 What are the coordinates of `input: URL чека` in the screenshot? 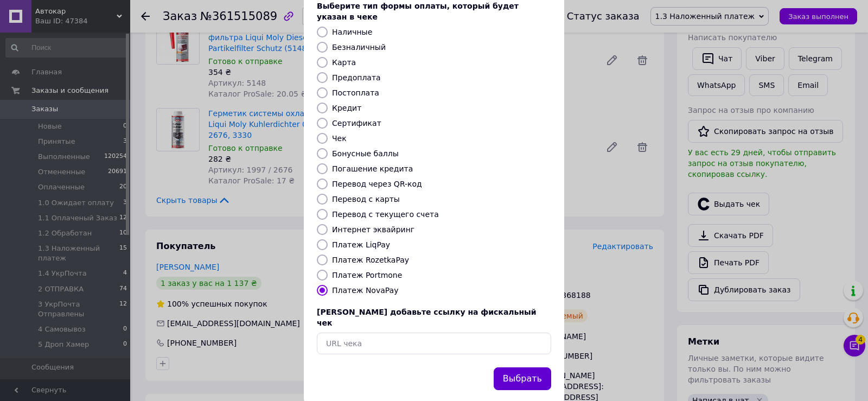 It's located at (434, 343).